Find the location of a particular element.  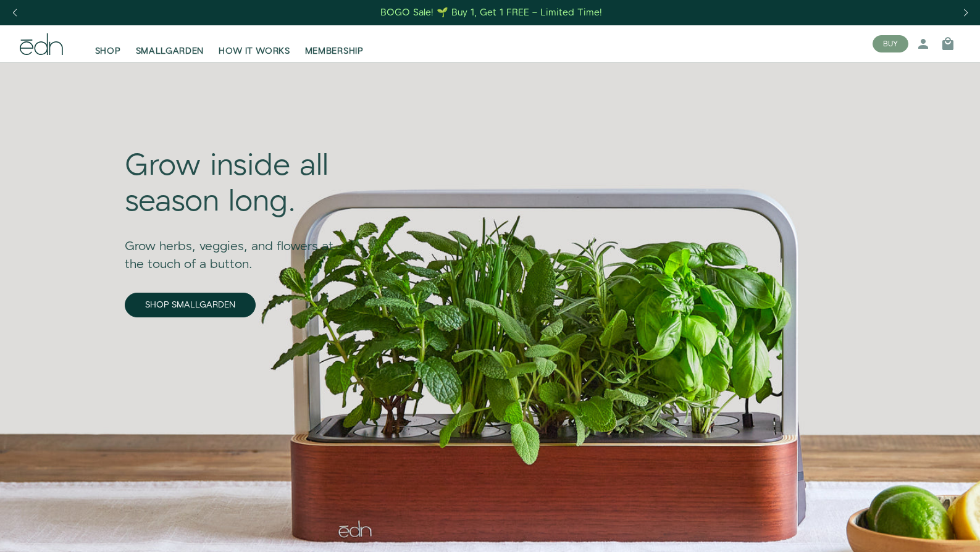

a: SMALLGARDEN is located at coordinates (170, 44).